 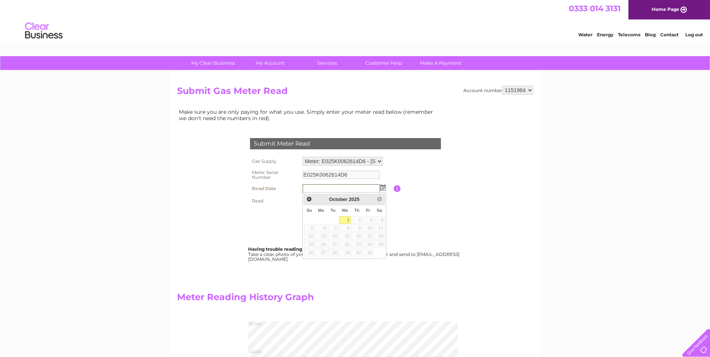 What do you see at coordinates (586, 34) in the screenshot?
I see `a: Water` at bounding box center [586, 34].